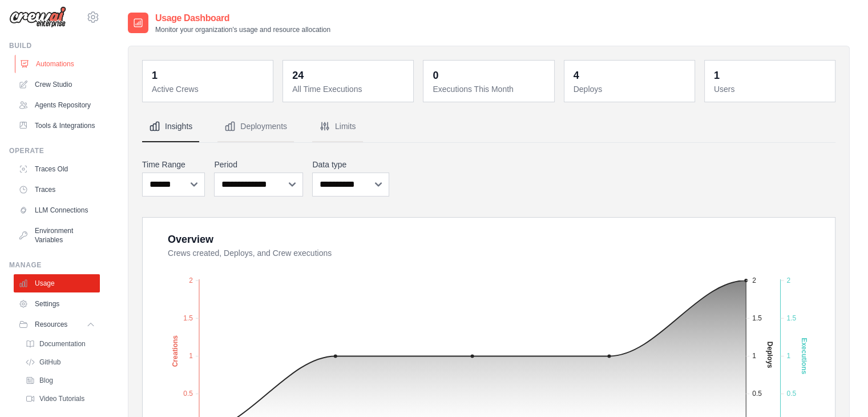 The width and height of the screenshot is (868, 417). Describe the element at coordinates (57, 235) in the screenshot. I see `a: Environment Variables` at that location.